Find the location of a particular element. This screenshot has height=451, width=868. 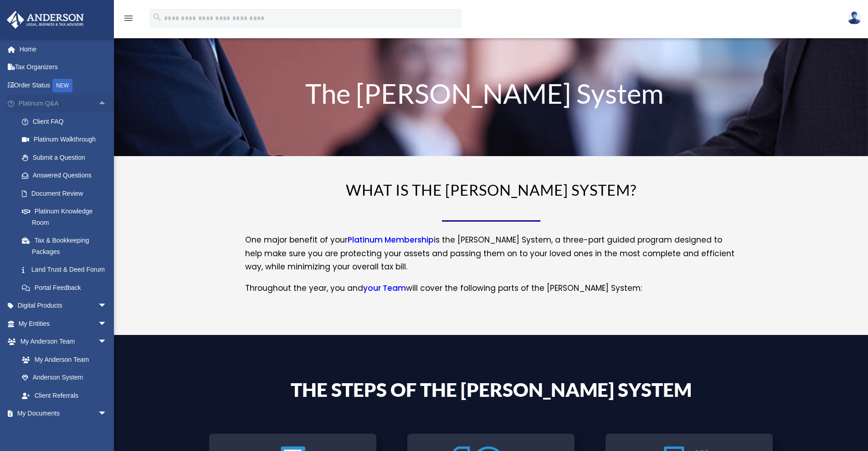

a: Anderson System is located at coordinates (64, 378).